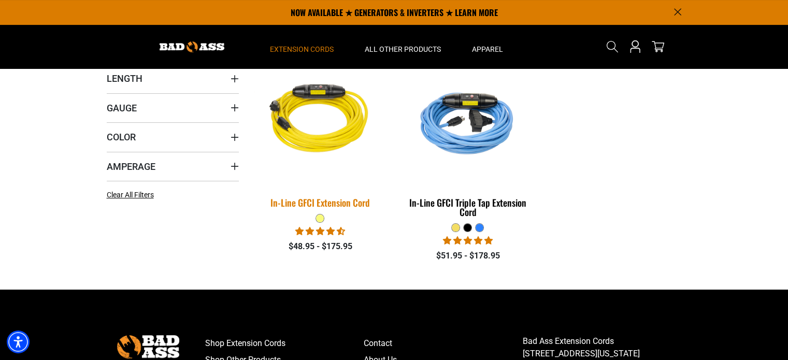 This screenshot has height=360, width=788. What do you see at coordinates (658, 47) in the screenshot?
I see `a: cart` at bounding box center [658, 47].